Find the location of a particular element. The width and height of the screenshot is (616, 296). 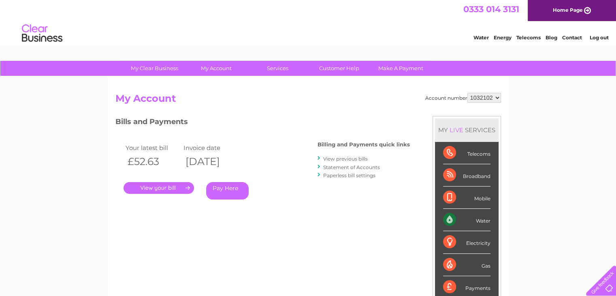

div: Gas is located at coordinates (467, 265).